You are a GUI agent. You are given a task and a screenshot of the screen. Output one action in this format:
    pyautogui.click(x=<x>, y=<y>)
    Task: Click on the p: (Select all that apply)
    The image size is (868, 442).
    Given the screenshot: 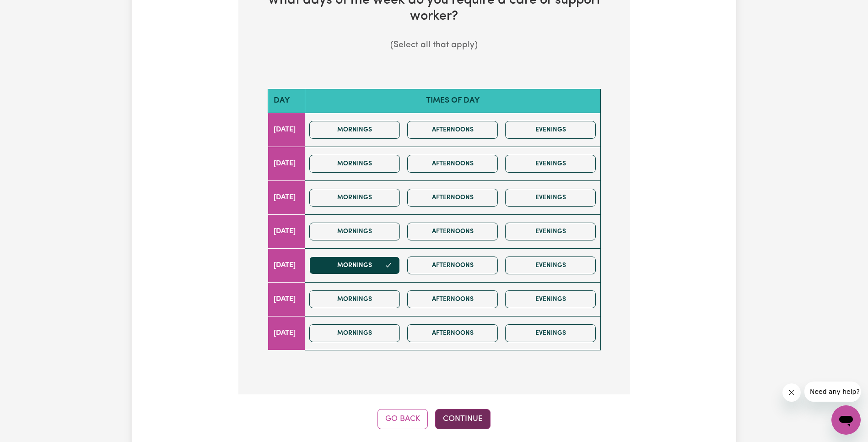 What is the action you would take?
    pyautogui.click(x=434, y=45)
    